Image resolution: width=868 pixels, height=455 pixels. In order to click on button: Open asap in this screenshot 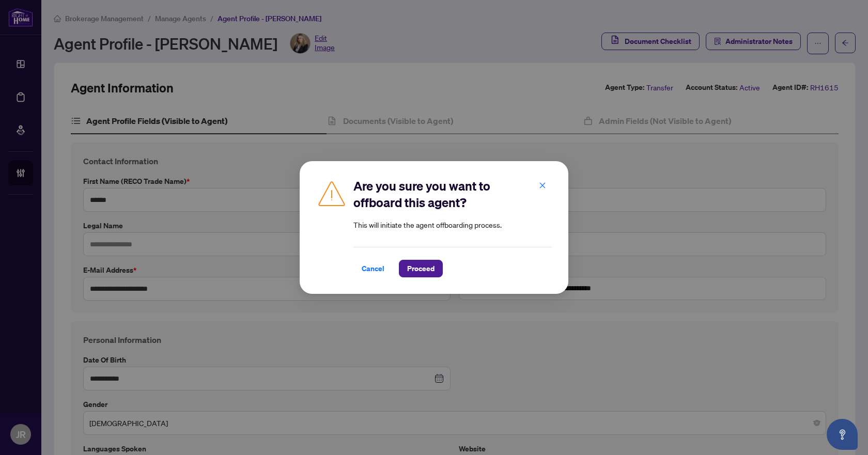, I will do `click(843, 435)`.